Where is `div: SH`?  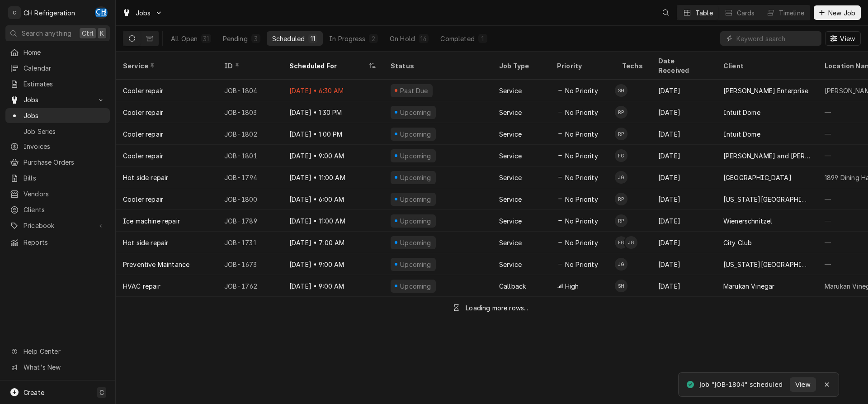 div: SH is located at coordinates (621, 90).